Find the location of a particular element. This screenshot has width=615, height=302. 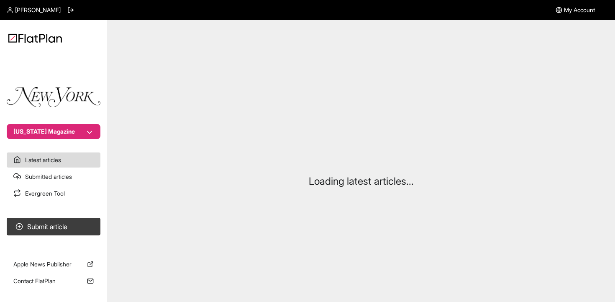

p: Loading latest articles... is located at coordinates (361, 181).